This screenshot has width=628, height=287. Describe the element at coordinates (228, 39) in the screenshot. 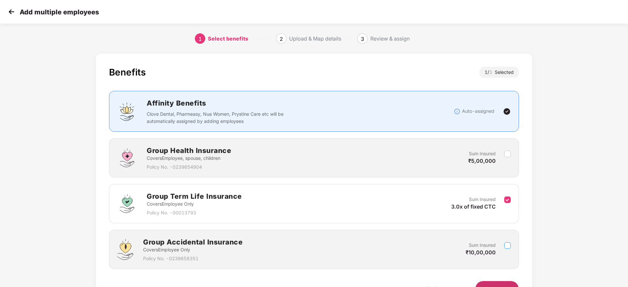

I see `div: Select benefits` at that location.